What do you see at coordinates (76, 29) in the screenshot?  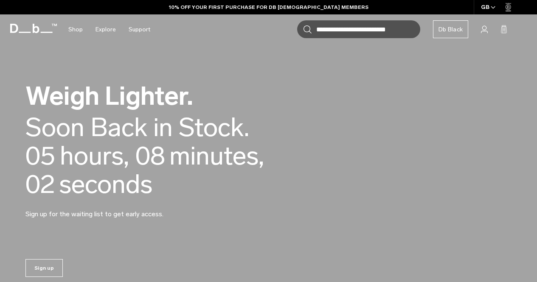 I see `a: Shop` at bounding box center [76, 29].